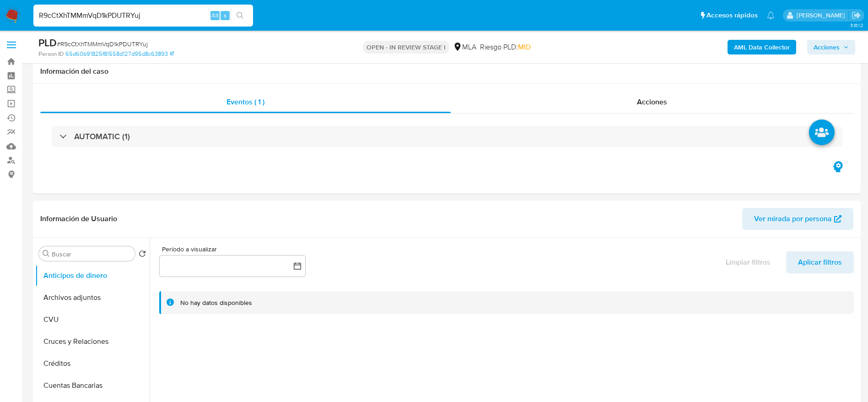 The image size is (868, 402). What do you see at coordinates (771, 15) in the screenshot?
I see `a: Notificaciones` at bounding box center [771, 15].